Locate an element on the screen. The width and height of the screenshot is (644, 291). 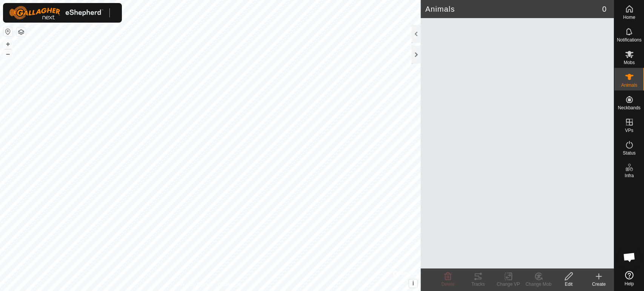
img: Gallagher Logo is located at coordinates (56, 13).